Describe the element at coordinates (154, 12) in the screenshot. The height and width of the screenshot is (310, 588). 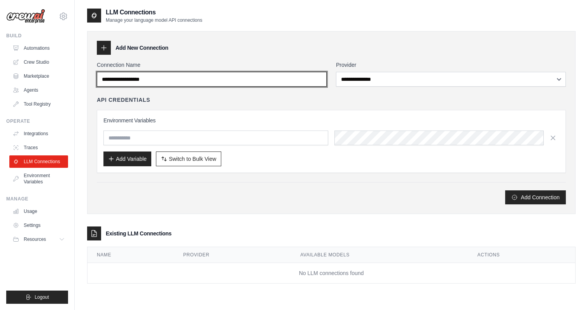
I see `h2: LLM Connections` at that location.